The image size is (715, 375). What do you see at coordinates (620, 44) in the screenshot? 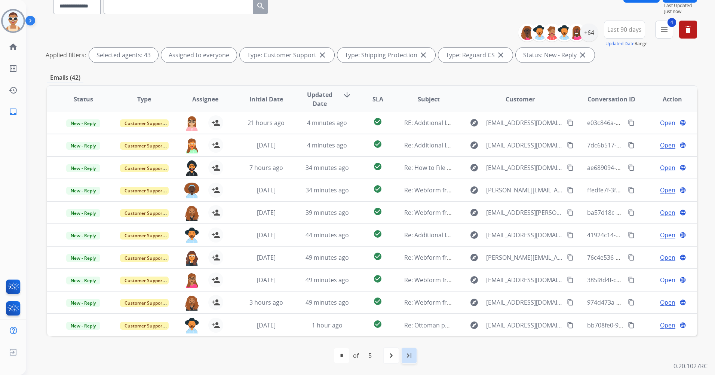
I see `button: Updated Date` at bounding box center [620, 44].